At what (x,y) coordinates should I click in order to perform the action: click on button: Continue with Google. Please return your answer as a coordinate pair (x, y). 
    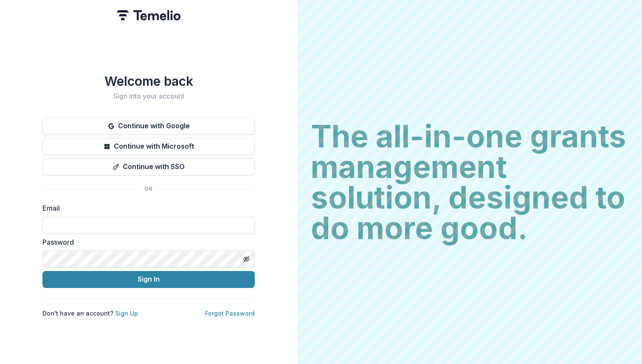
    Looking at the image, I should click on (149, 126).